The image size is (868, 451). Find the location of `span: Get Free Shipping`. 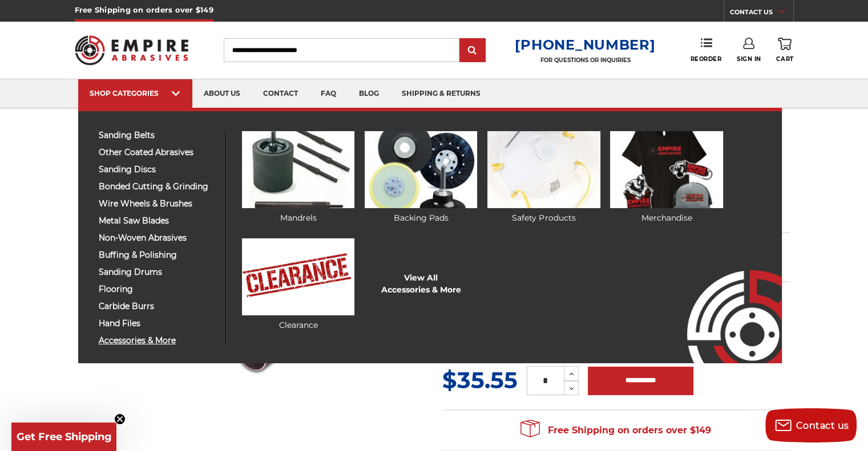

span: Get Free Shipping is located at coordinates (64, 437).